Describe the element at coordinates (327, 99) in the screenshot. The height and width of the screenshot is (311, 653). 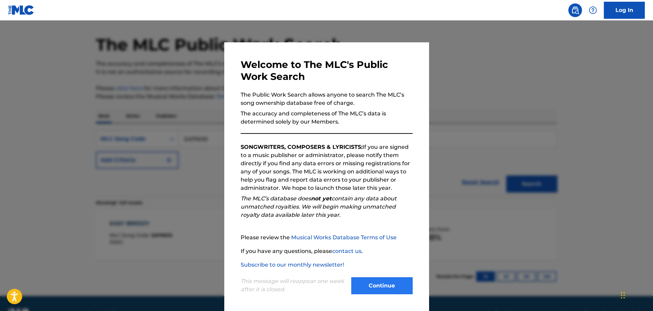
I see `p: The Public Work Search allows anyone to search The MLC’s song ownership database free of charge.` at that location.